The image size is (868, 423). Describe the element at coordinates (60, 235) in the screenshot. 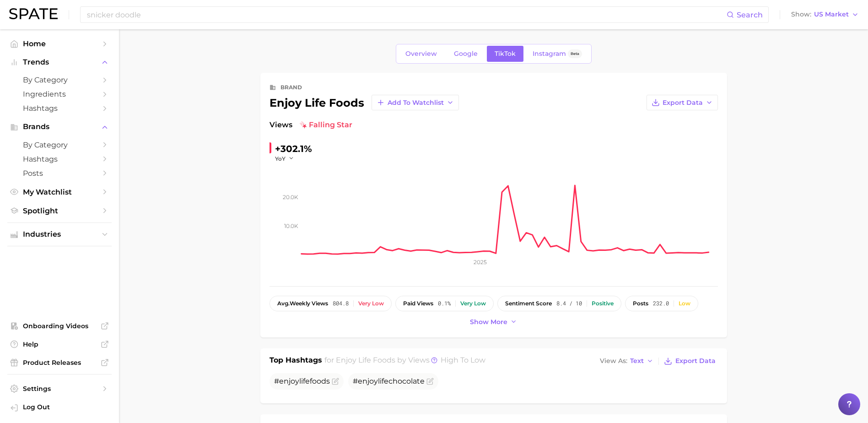

I see `span: Industries` at that location.